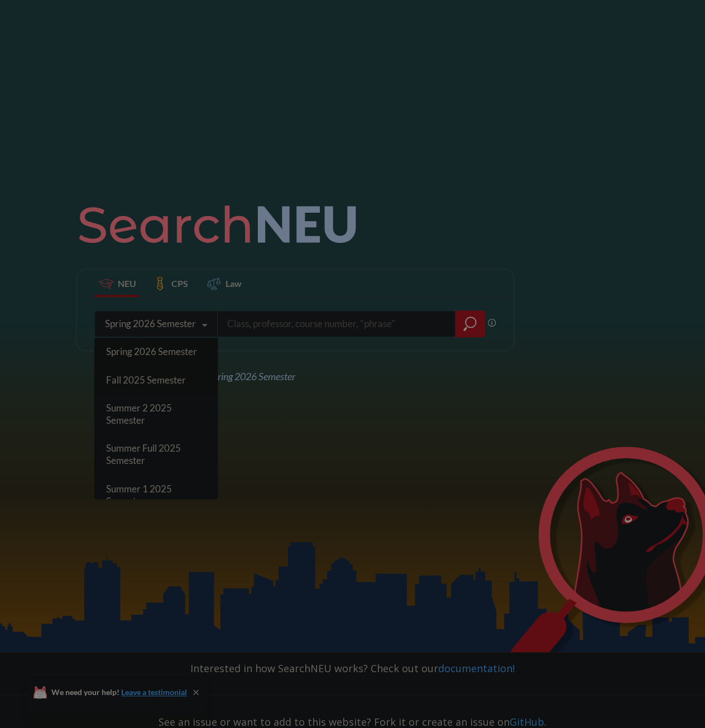  What do you see at coordinates (233, 283) in the screenshot?
I see `span: Law` at bounding box center [233, 283].